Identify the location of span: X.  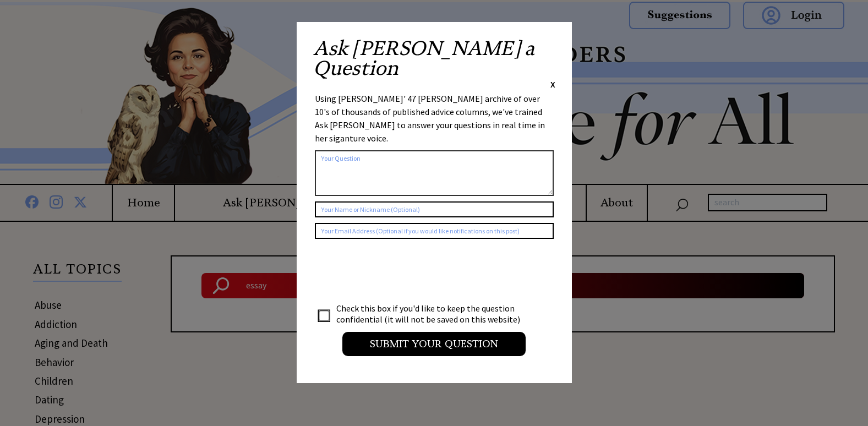
(553, 84).